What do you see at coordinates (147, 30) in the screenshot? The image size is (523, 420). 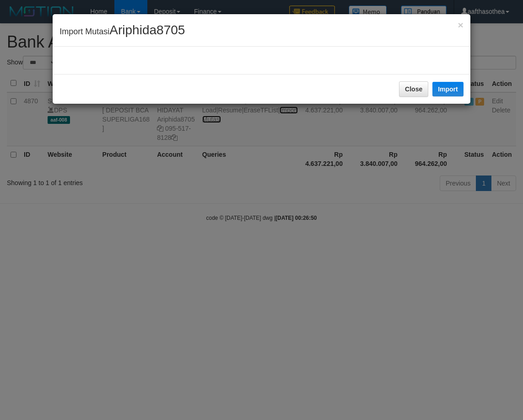 I see `span: Ariphida8705` at bounding box center [147, 30].